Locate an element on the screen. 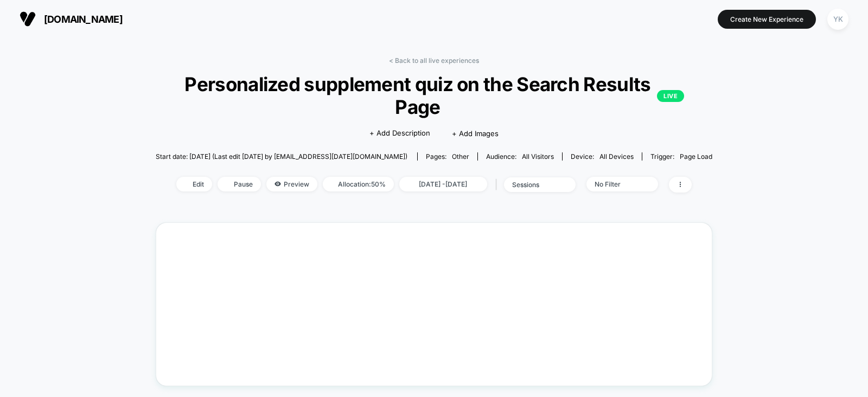  button: Create New Experience is located at coordinates (766, 19).